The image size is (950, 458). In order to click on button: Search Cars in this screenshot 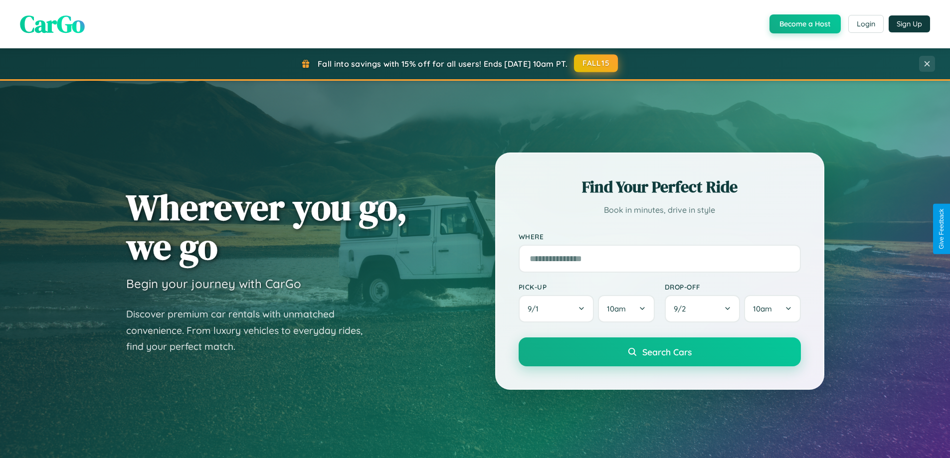, I will do `click(660, 352)`.